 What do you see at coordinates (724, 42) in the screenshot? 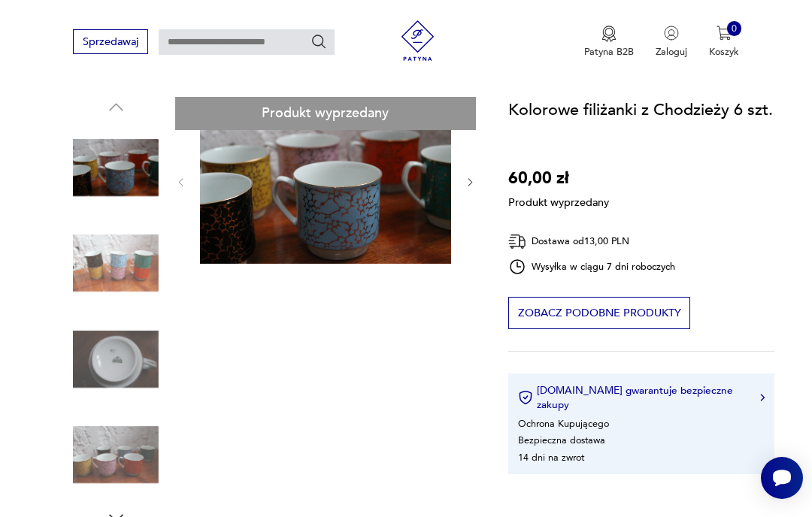
I see `button: 0Koszyk` at bounding box center [724, 42].